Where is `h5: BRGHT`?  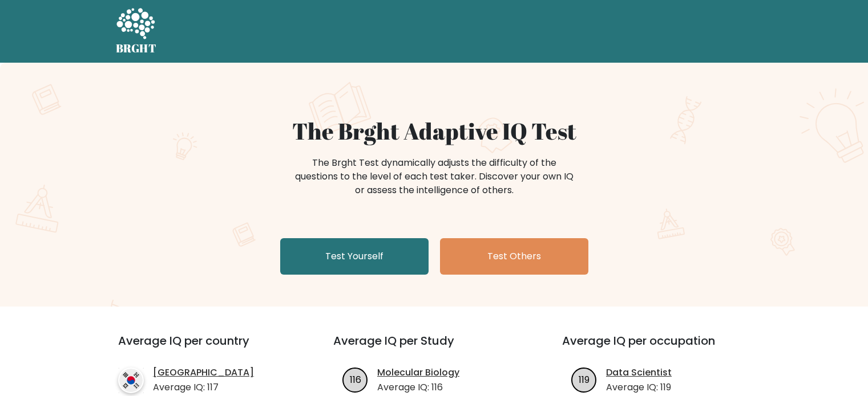
h5: BRGHT is located at coordinates (137, 49).